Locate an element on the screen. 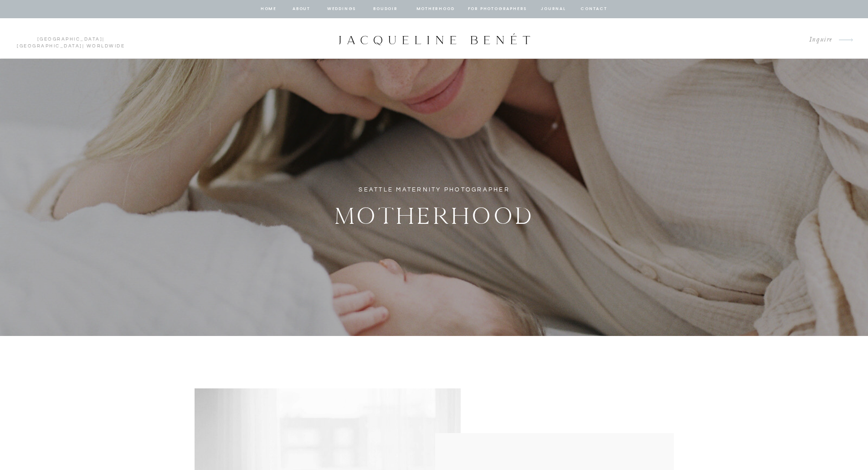  h1: Seattle Maternity Photographer is located at coordinates (434, 190).